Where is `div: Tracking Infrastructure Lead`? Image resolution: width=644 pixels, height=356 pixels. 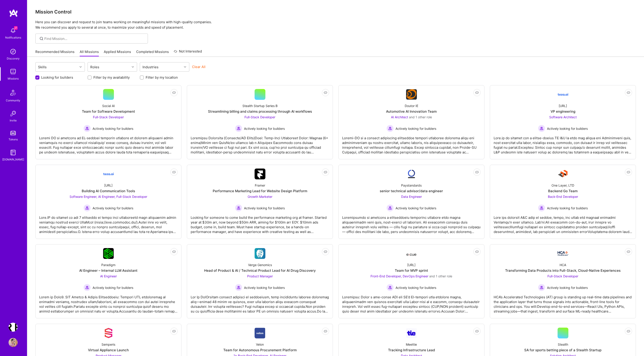
div: Tracking Infrastructure Lead is located at coordinates (411, 350).